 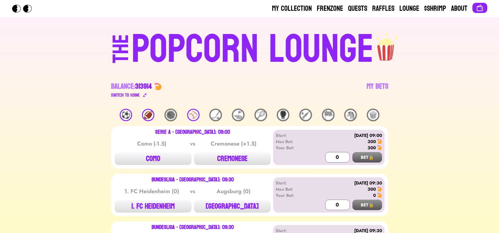 What do you see at coordinates (232, 159) in the screenshot?
I see `button: CREMONESE` at bounding box center [232, 159].